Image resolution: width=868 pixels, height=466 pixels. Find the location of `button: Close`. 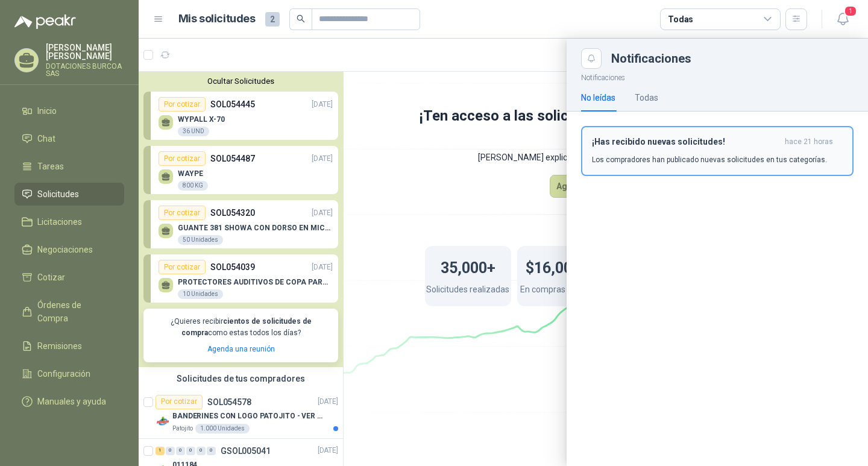

button: Close is located at coordinates (591, 58).